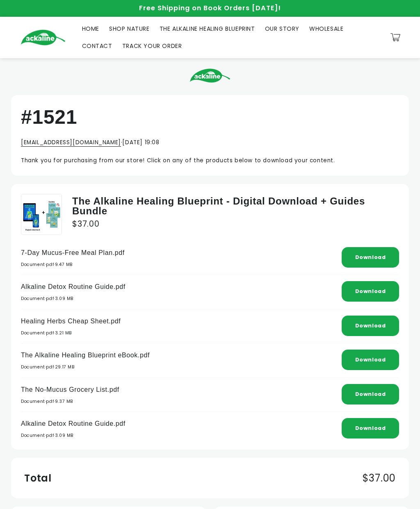 The height and width of the screenshot is (509, 420). Describe the element at coordinates (85, 368) in the screenshot. I see `p: Document pdf 29.17 MB` at that location.